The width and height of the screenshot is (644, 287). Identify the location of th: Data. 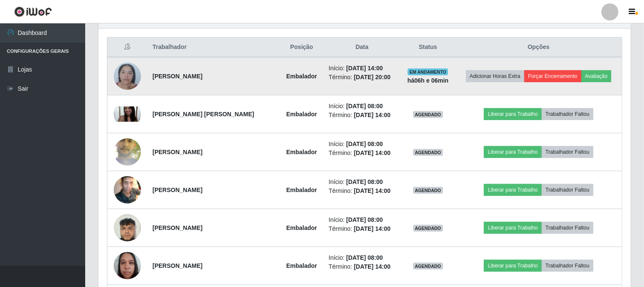
(362, 47).